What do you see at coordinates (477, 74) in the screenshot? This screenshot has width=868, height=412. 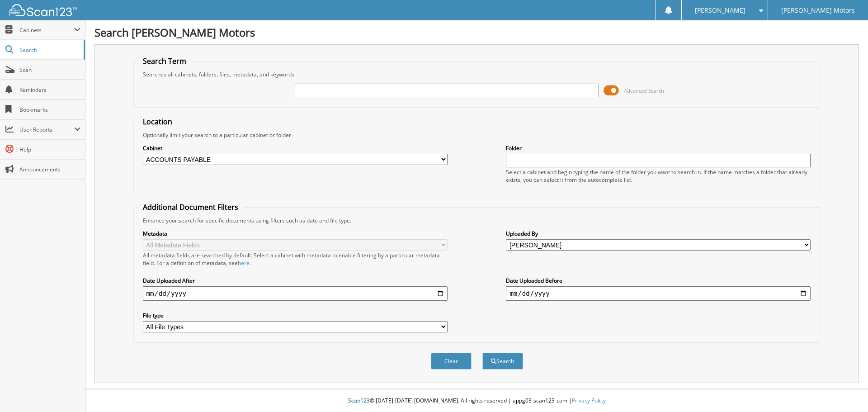 I see `div: Searches all cabinets, folders, files, metadata, and keywords` at bounding box center [477, 74].